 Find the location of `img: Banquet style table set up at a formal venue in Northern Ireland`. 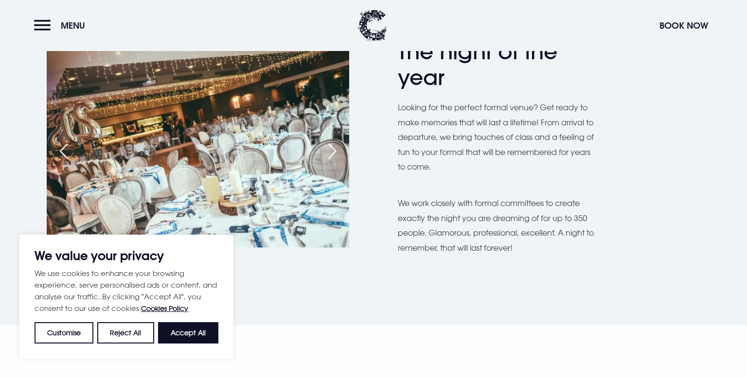

img: Banquet style table set up at a formal venue in Northern Ireland is located at coordinates (198, 147).